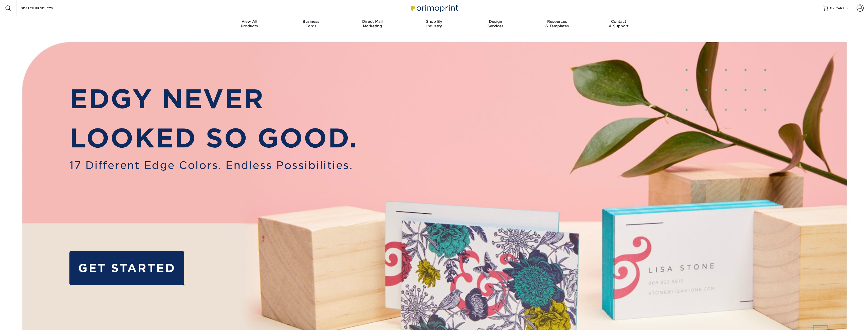 The image size is (868, 330). Describe the element at coordinates (127, 268) in the screenshot. I see `a: GET STARTED` at that location.